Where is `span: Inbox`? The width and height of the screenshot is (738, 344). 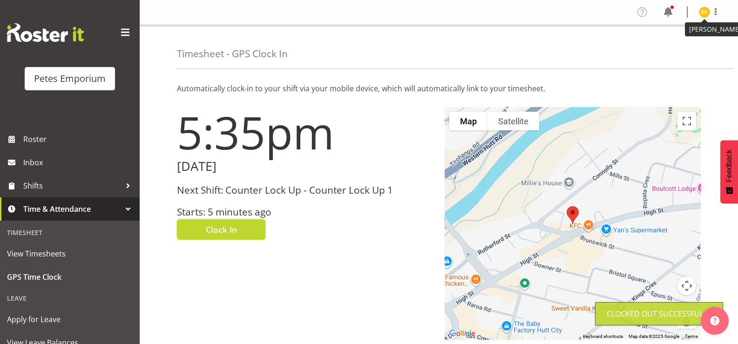 span: Inbox is located at coordinates (79, 162).